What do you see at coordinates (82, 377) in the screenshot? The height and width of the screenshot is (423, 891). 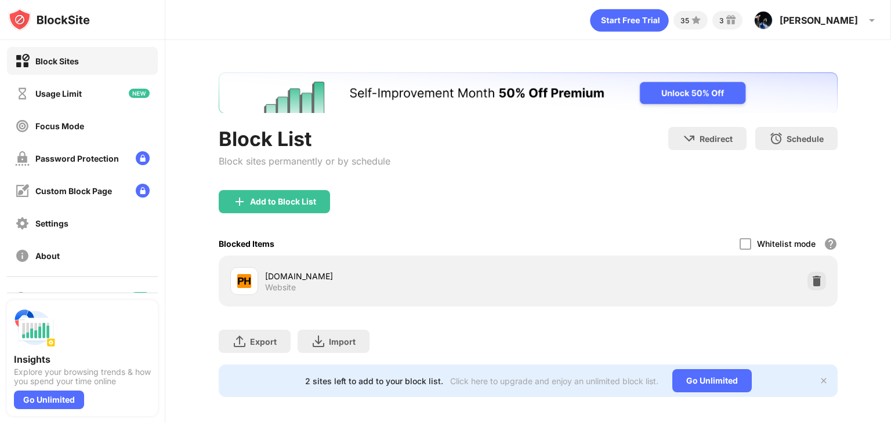 I see `div: Explore your browsing trends & how you spend your time online` at bounding box center [82, 377].